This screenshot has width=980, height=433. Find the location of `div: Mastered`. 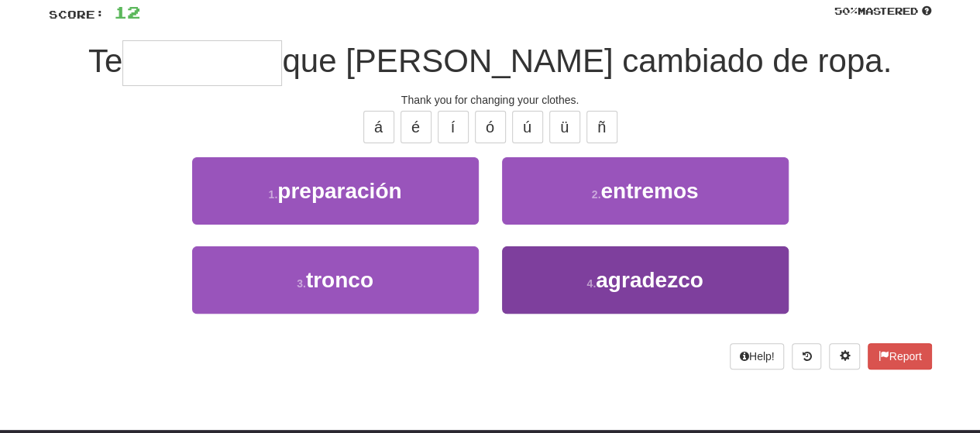

div: Mastered is located at coordinates (883, 12).